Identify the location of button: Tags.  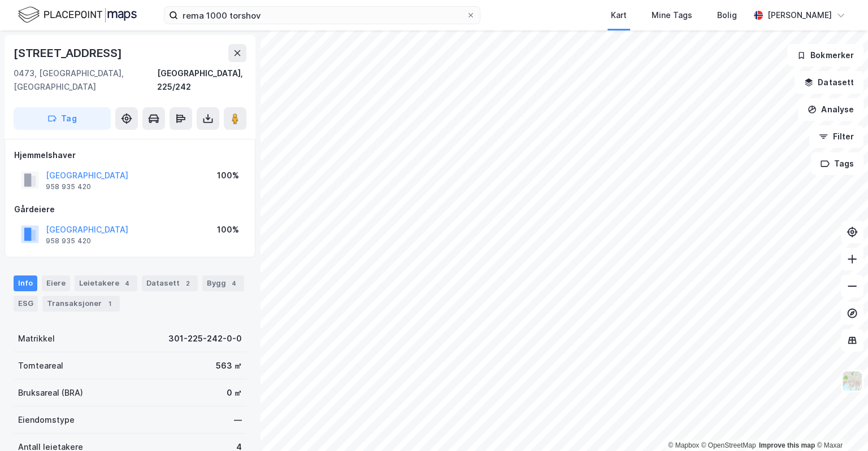
(837, 164).